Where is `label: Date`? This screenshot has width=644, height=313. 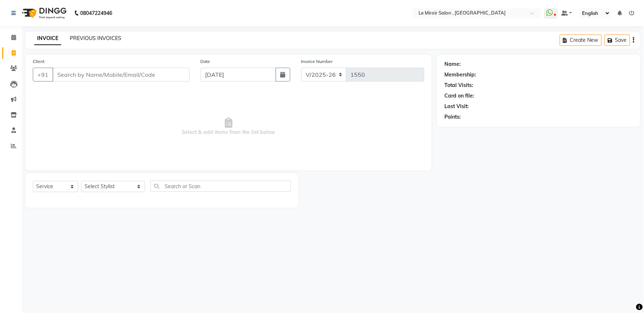 label: Date is located at coordinates (206, 61).